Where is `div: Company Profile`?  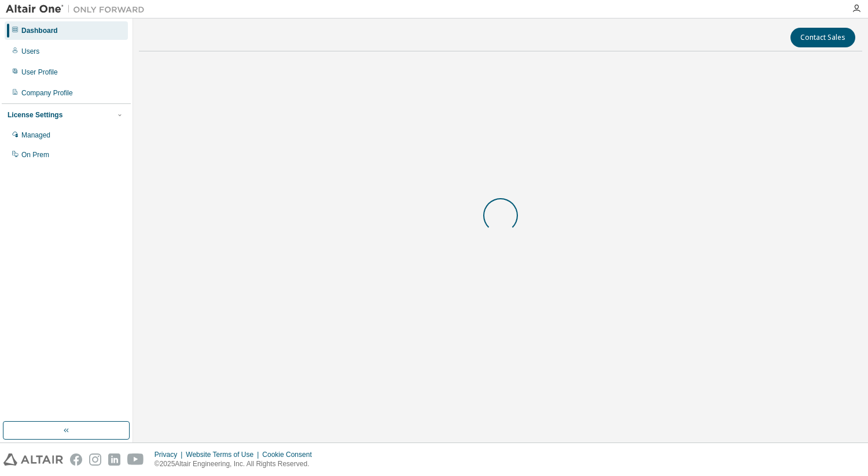
div: Company Profile is located at coordinates (47, 93).